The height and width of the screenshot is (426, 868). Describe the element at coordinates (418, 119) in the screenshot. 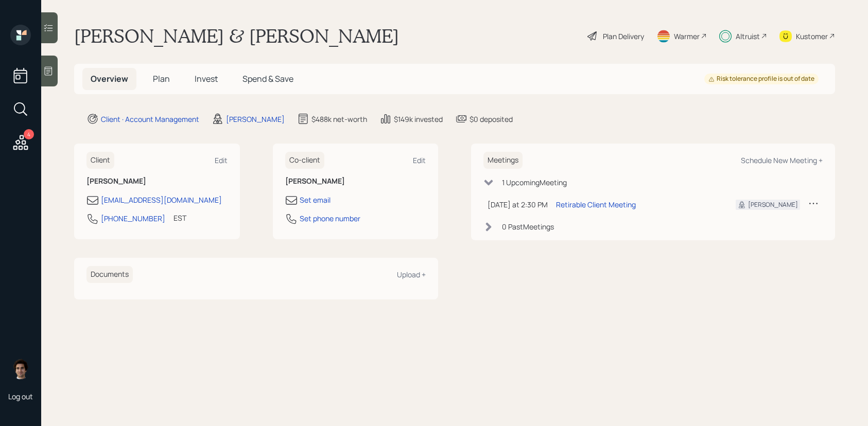

I see `div: $149k invested` at that location.